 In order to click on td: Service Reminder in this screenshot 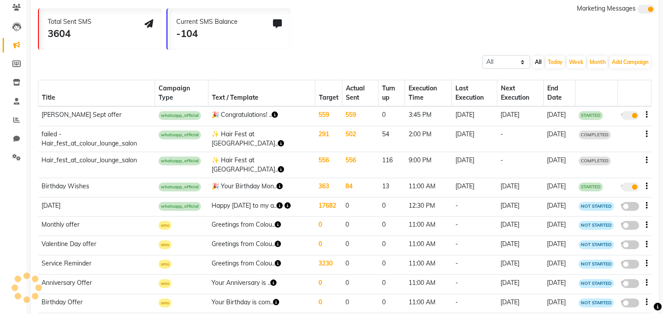, I will do `click(97, 265)`.